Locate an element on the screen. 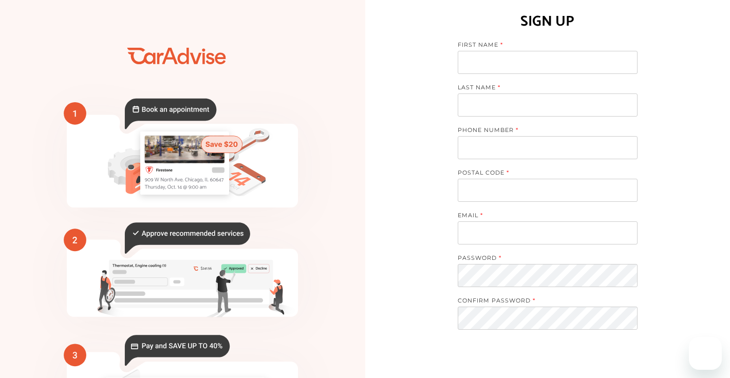 This screenshot has height=378, width=730. label: FIRST NAME is located at coordinates (543, 46).